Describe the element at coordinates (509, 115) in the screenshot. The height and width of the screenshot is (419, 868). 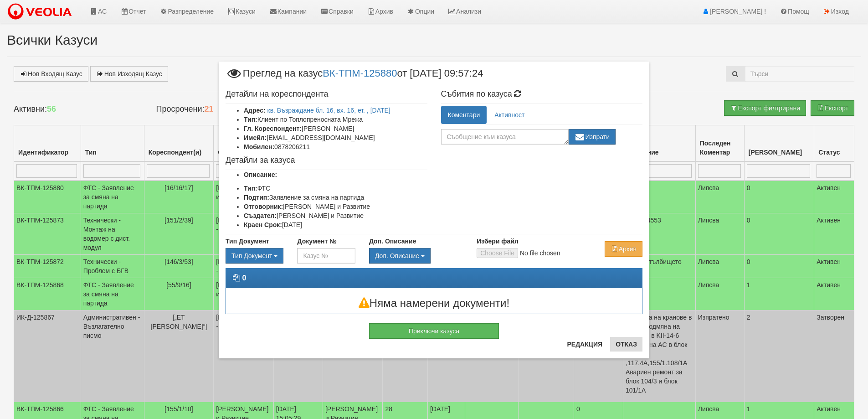
I see `a: Активност` at that location.